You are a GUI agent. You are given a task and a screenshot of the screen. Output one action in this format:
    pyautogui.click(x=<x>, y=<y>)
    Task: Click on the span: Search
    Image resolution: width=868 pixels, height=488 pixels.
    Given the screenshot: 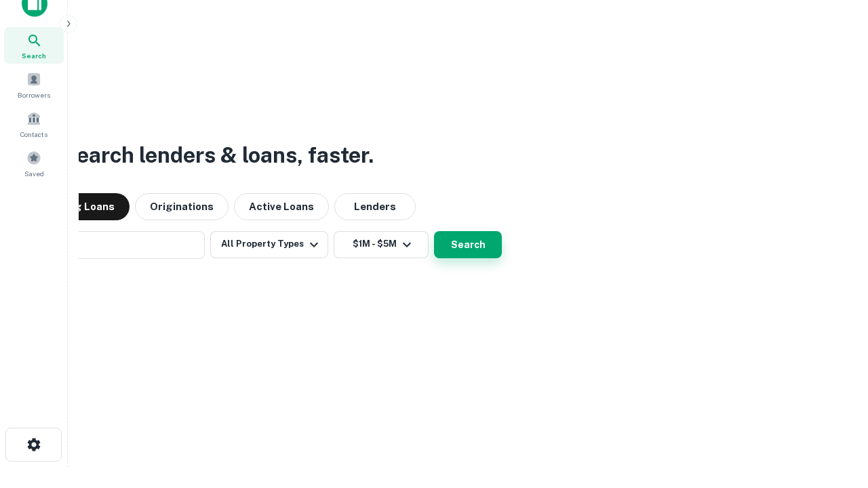 What is the action you would take?
    pyautogui.click(x=34, y=56)
    